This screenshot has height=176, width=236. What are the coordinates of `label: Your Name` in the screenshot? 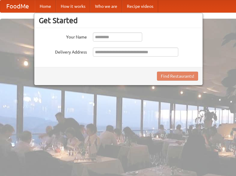 It's located at (63, 36).